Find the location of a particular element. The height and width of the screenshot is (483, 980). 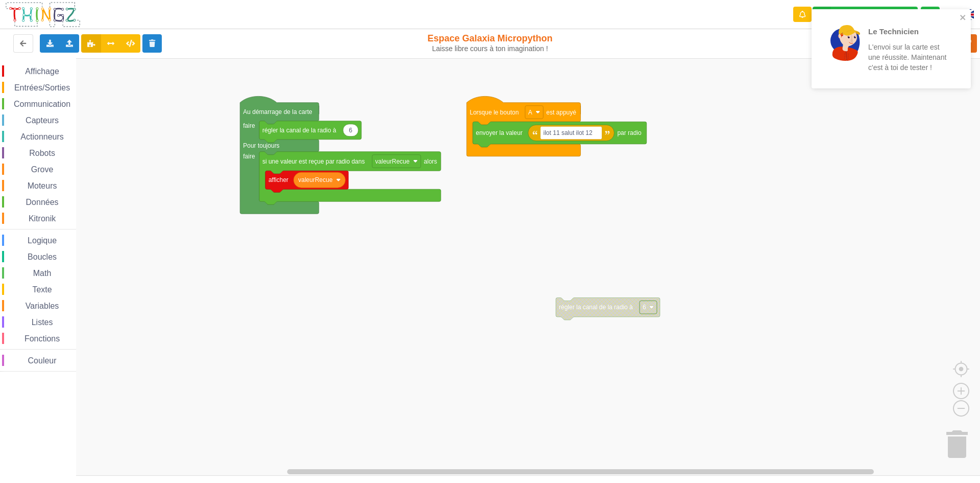

text: envoyer la valeur is located at coordinates (499, 133).